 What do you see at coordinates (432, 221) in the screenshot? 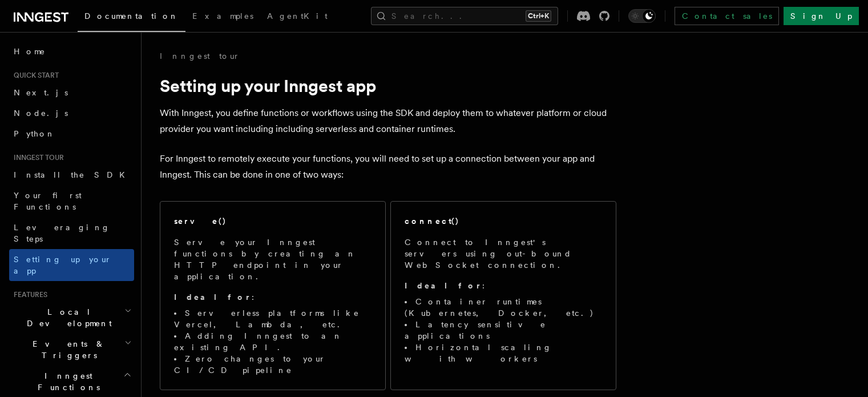
I see `h2: connect()` at bounding box center [432, 221].